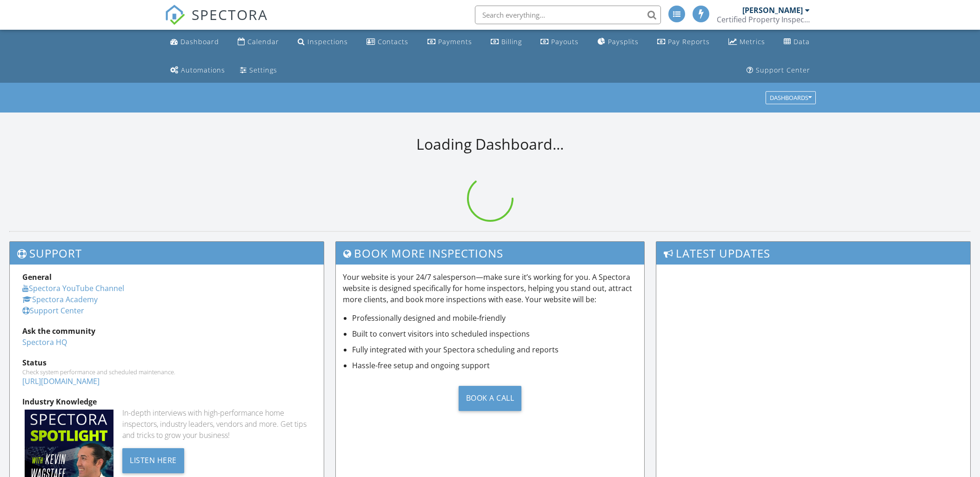 The image size is (980, 477). I want to click on a: Dashboard, so click(194, 42).